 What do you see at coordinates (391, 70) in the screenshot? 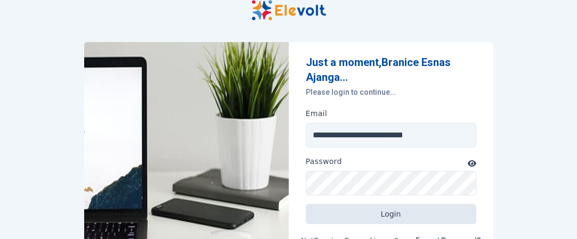
I see `p: Just a moment, Branice Esnas Ajanga ...` at bounding box center [391, 70].